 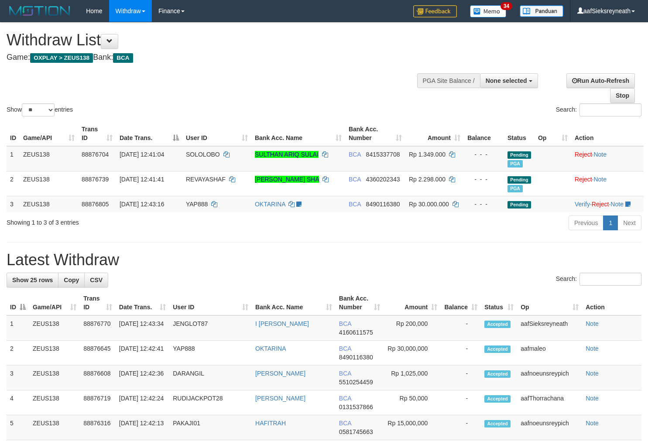 What do you see at coordinates (210, 378) in the screenshot?
I see `td: DARANGIL` at bounding box center [210, 378].